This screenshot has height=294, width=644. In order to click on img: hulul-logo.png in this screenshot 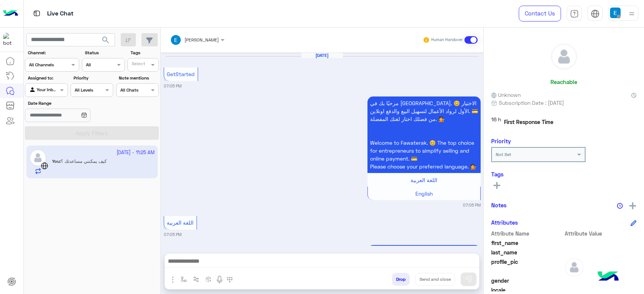, I will do `click(608, 277)`.